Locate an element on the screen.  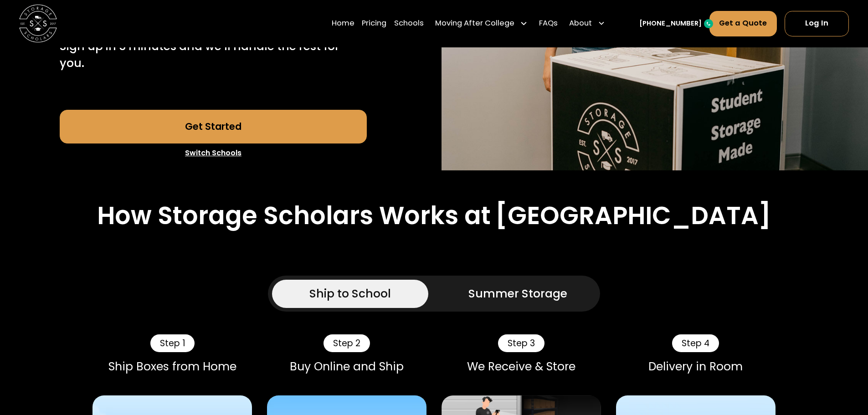
div: Delivery in Room is located at coordinates (696, 367).